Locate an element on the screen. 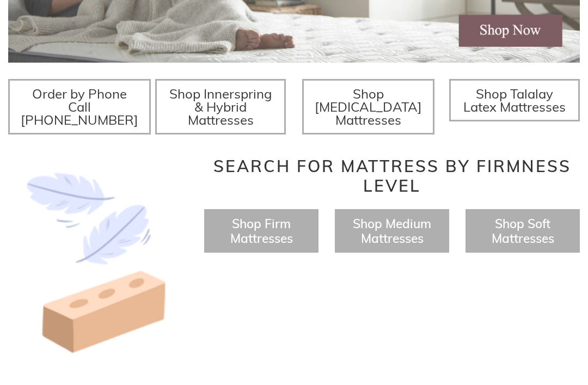  span: Shop Medium Mattresses is located at coordinates (392, 231).